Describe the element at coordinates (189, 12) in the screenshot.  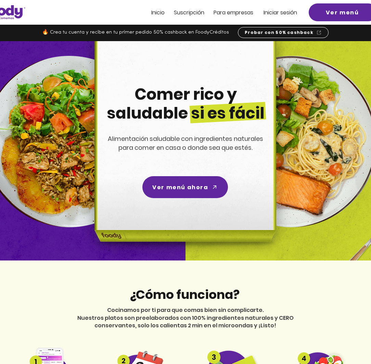
I see `a: Suscripción` at that location.